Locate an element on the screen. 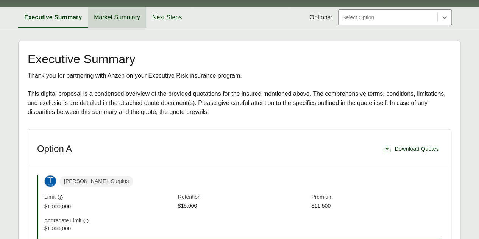 The width and height of the screenshot is (479, 239). h3: Option A is located at coordinates (54, 149).